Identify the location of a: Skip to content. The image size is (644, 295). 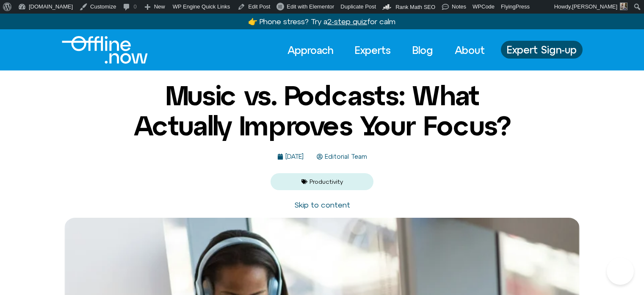
(322, 205).